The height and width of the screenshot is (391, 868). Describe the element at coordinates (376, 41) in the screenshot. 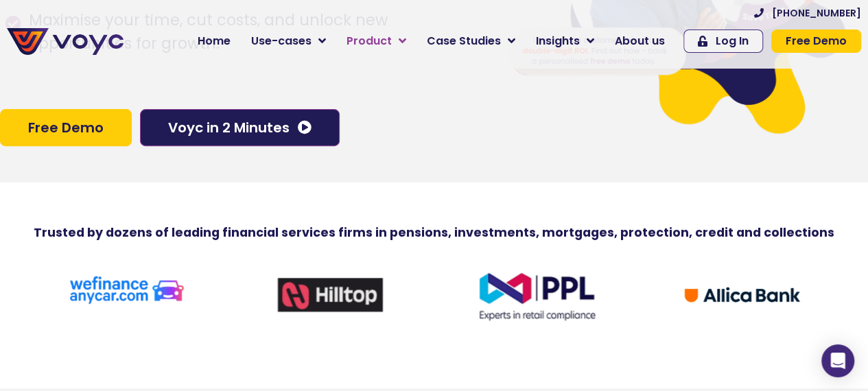

I see `a: Product` at that location.